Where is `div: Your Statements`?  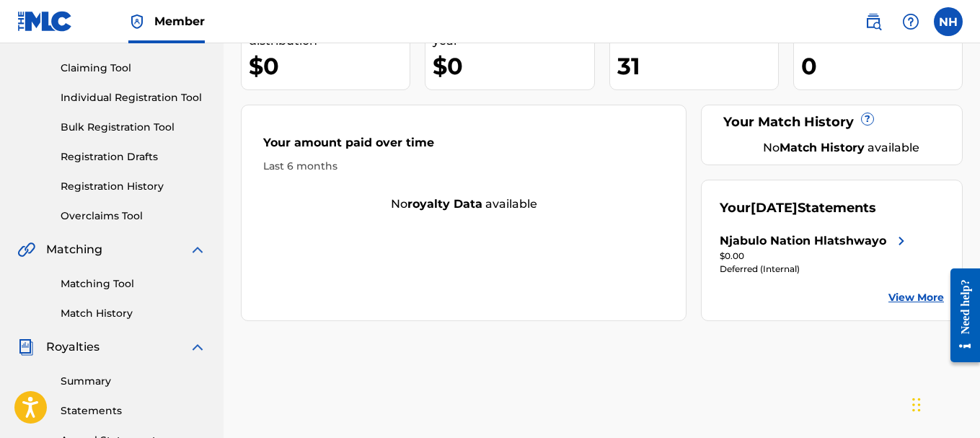
div: Your Statements is located at coordinates (798, 208).